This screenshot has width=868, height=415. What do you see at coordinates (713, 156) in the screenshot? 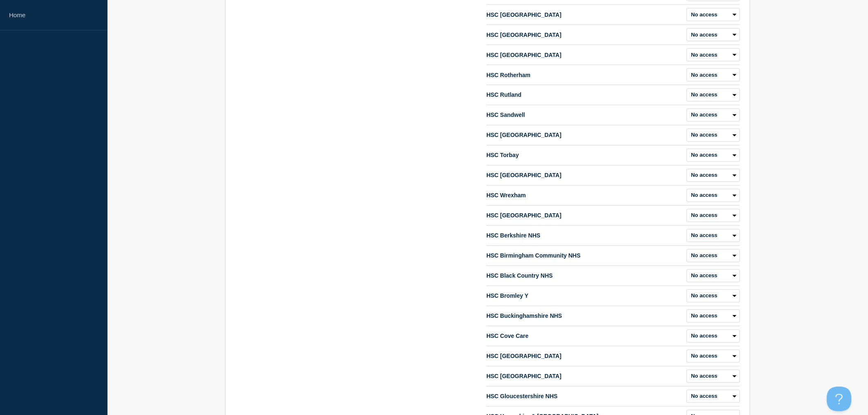
I see `select: role select for HSC Torbay` at bounding box center [713, 156].